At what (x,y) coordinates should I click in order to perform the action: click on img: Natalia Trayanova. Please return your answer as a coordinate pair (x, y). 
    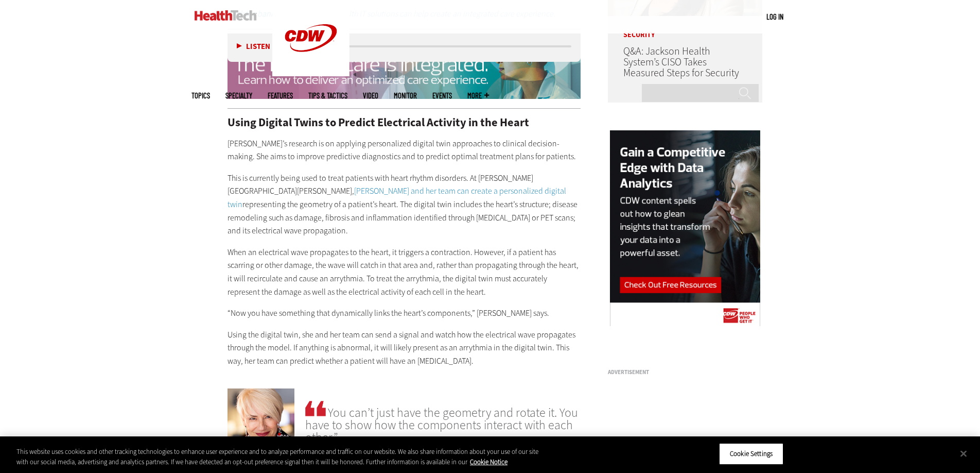
    Looking at the image, I should click on (261, 422).